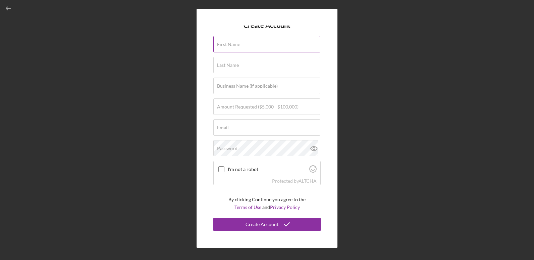 The width and height of the screenshot is (534, 260). Describe the element at coordinates (223, 128) in the screenshot. I see `label: Email` at that location.